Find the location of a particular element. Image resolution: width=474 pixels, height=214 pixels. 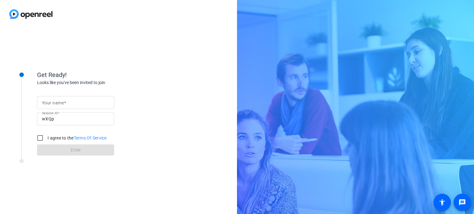

a: Terms Of Service is located at coordinates (90, 138).